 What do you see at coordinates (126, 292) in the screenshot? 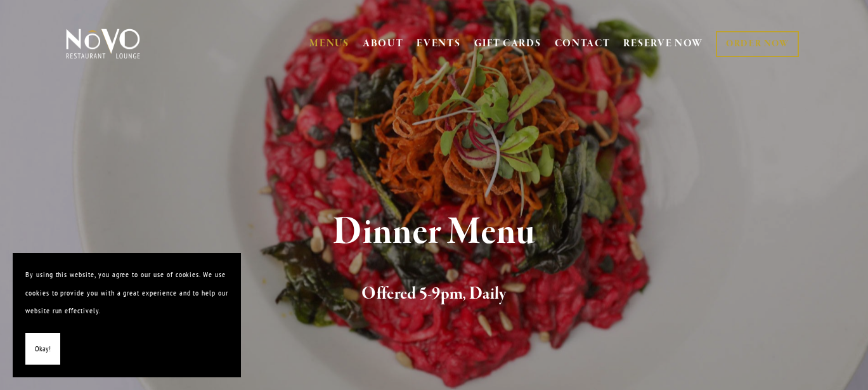
I see `p: By using this website, you agree to our use of cookies. We use cookies to provide you with a grea...` at bounding box center [126, 292].